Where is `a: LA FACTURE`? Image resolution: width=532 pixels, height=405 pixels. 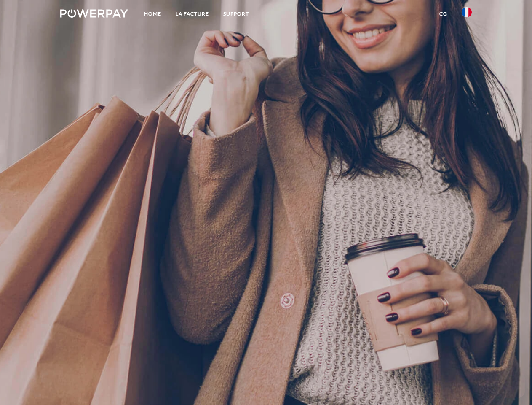
a: LA FACTURE is located at coordinates (192, 14).